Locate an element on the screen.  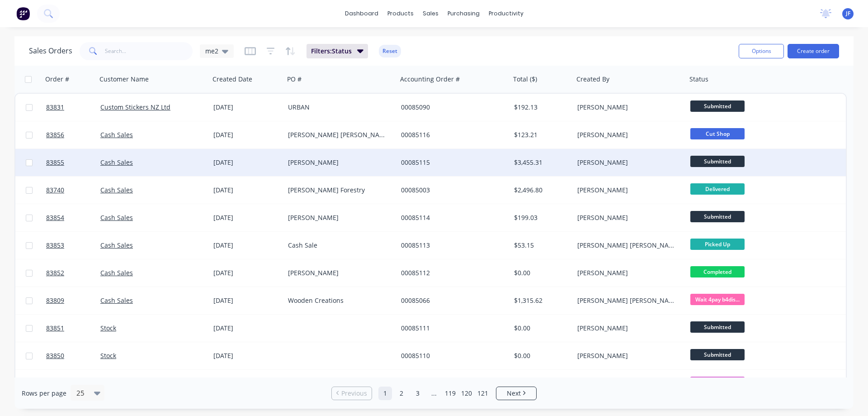
div: 00085115 is located at coordinates (452, 162).